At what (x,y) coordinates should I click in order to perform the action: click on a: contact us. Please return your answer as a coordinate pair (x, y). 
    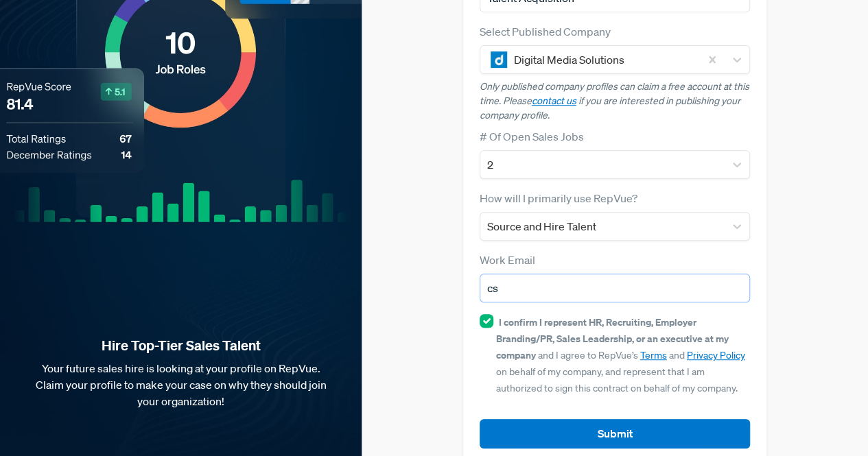
    Looking at the image, I should click on (554, 101).